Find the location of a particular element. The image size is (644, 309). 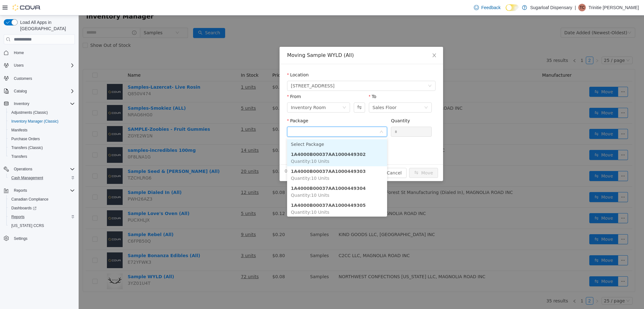

label: From is located at coordinates (216, 81).